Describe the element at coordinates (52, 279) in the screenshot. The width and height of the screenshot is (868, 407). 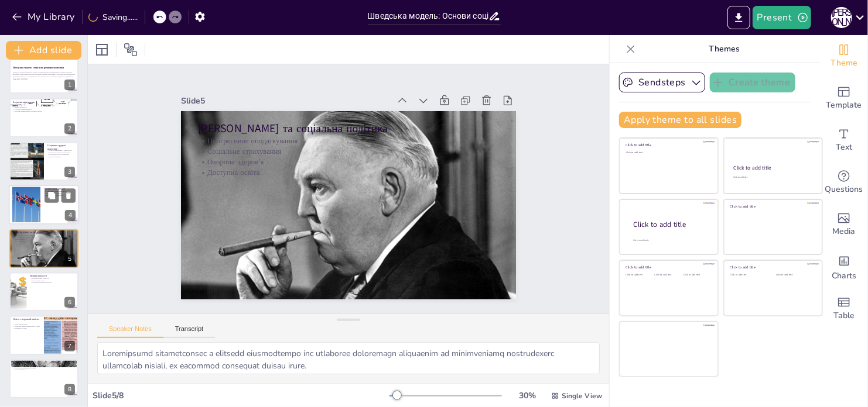
I see `p: Основні форми власності` at that location.